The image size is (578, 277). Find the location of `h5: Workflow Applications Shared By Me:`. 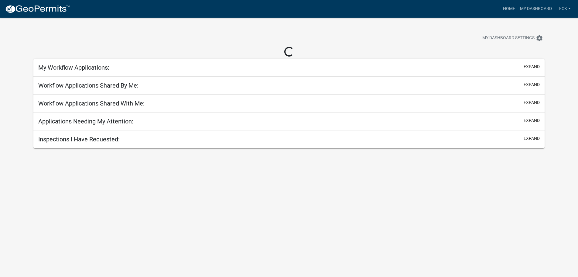

h5: Workflow Applications Shared By Me: is located at coordinates (88, 85).